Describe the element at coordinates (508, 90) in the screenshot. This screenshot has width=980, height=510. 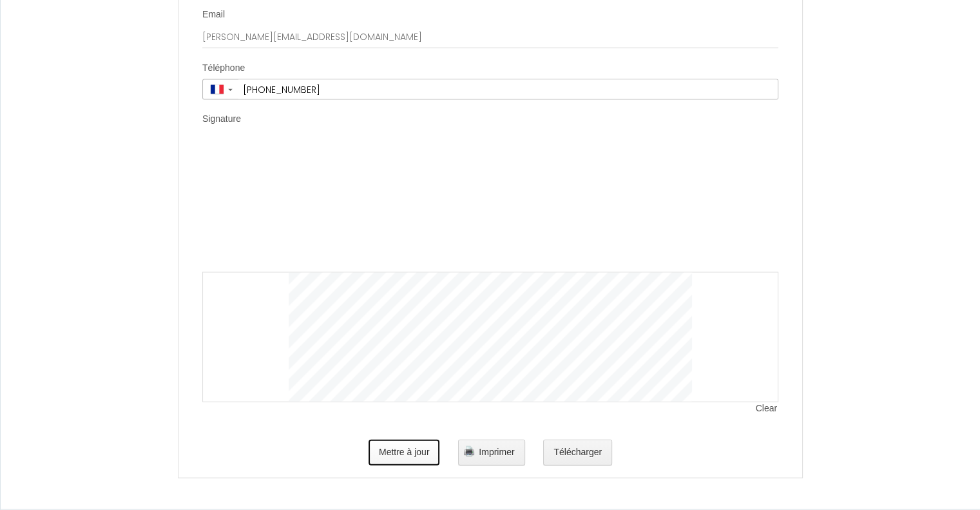
I see `input: +33 6 12 34 56 78` at that location.